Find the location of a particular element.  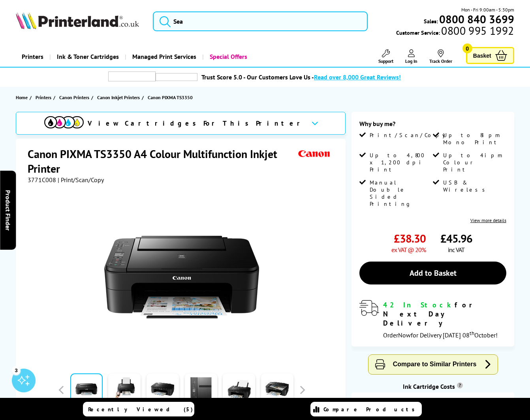

a: Recently Viewed (5) is located at coordinates (139, 409).